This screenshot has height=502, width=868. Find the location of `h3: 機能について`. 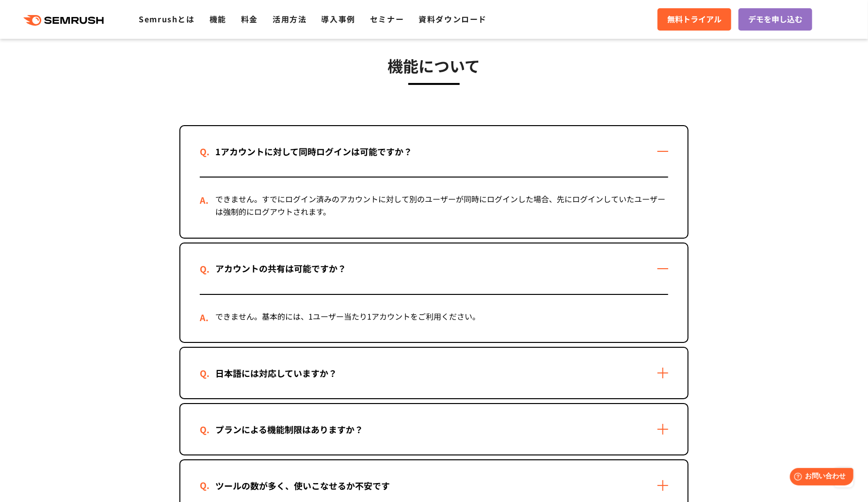

h3: 機能について is located at coordinates (434, 65).